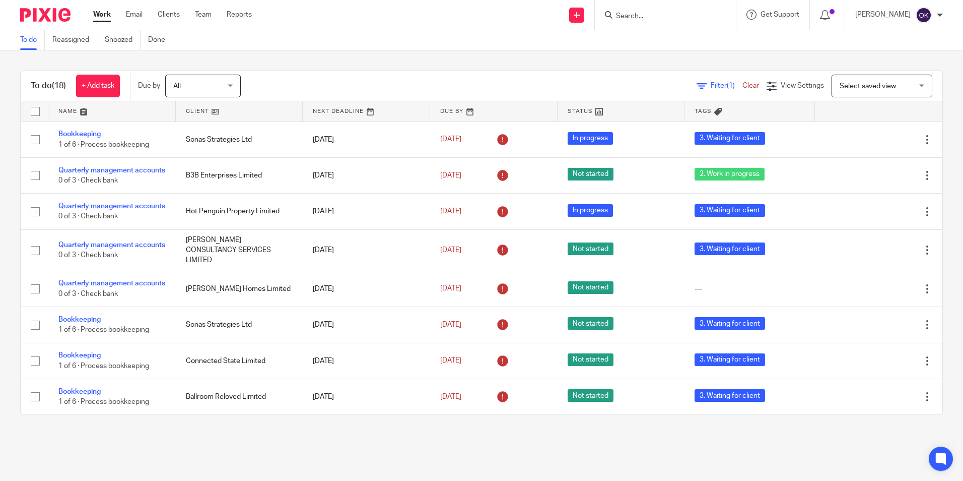  What do you see at coordinates (169, 15) in the screenshot?
I see `a: Clients` at bounding box center [169, 15].